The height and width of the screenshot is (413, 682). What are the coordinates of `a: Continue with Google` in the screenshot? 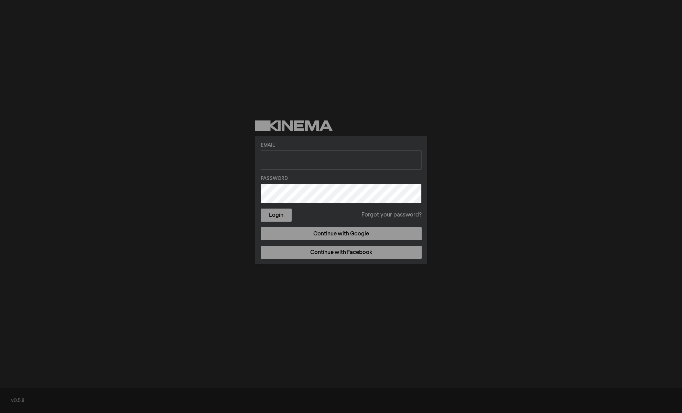 It's located at (341, 233).